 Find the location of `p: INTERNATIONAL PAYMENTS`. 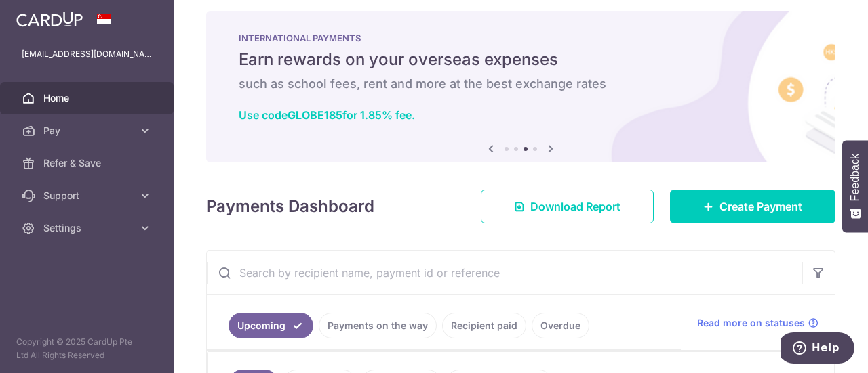

p: INTERNATIONAL PAYMENTS is located at coordinates (521, 38).